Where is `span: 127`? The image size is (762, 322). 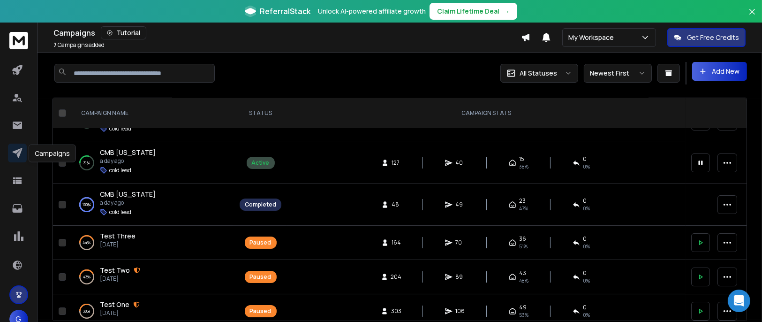
span: 127 is located at coordinates (396, 163).